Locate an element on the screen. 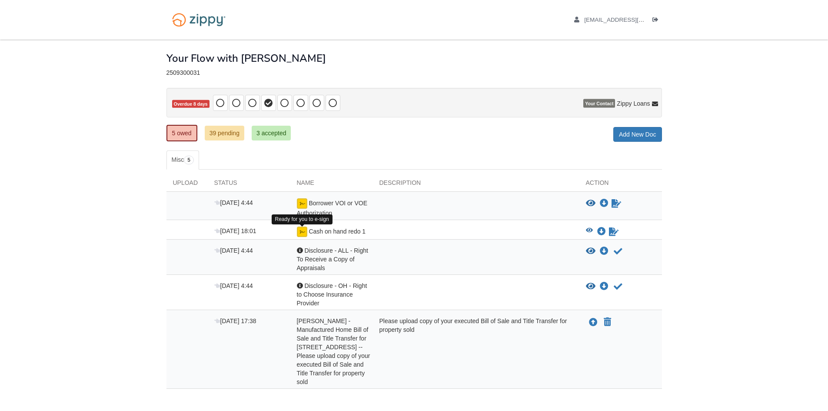 This screenshot has height=411, width=828. a: Download Disclosure - ALL - Right To Receive a Copy of Appraisals is located at coordinates (604, 251).